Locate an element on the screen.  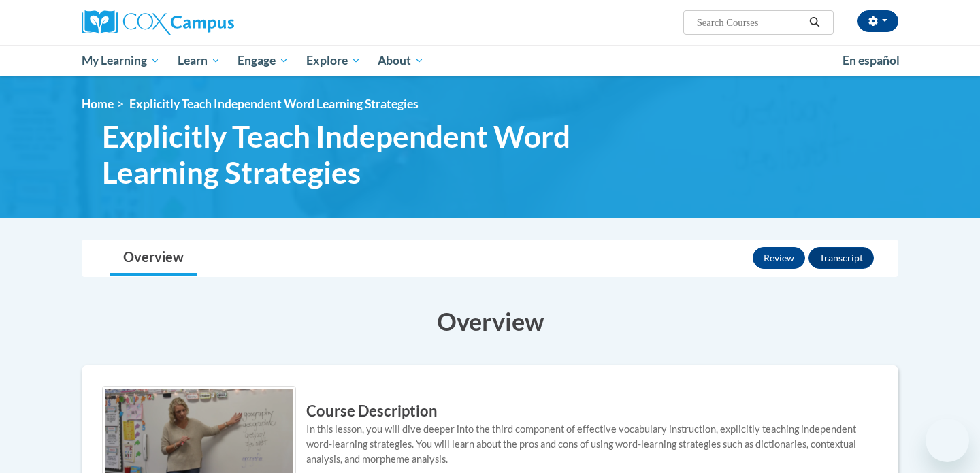
span: Learn is located at coordinates (199, 61).